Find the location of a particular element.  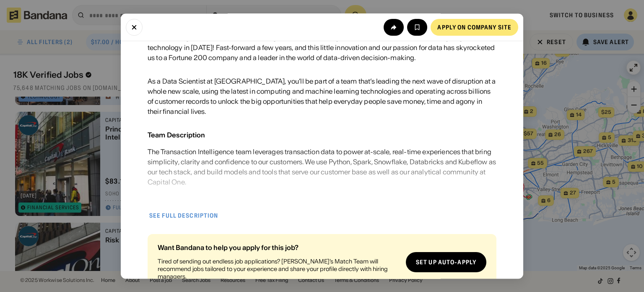

div: Apply on company site is located at coordinates (474, 27).